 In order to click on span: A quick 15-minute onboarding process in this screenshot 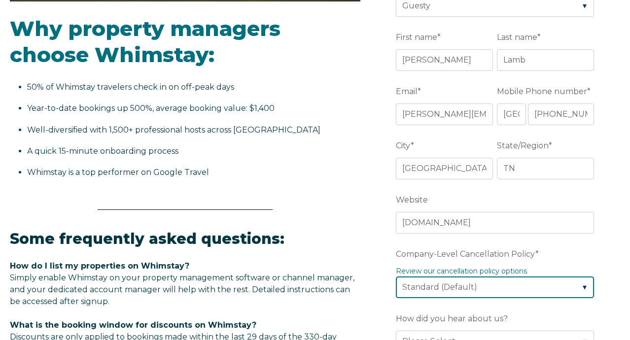, I will do `click(103, 151)`.